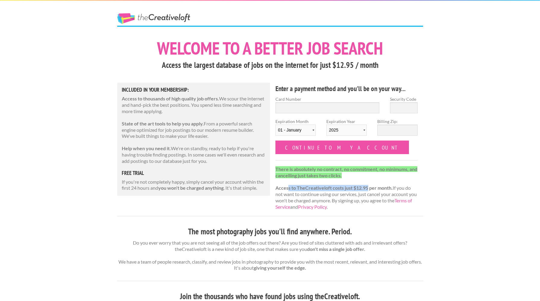 The width and height of the screenshot is (540, 301). Describe the element at coordinates (296, 130) in the screenshot. I see `select: Expiration Month` at that location.